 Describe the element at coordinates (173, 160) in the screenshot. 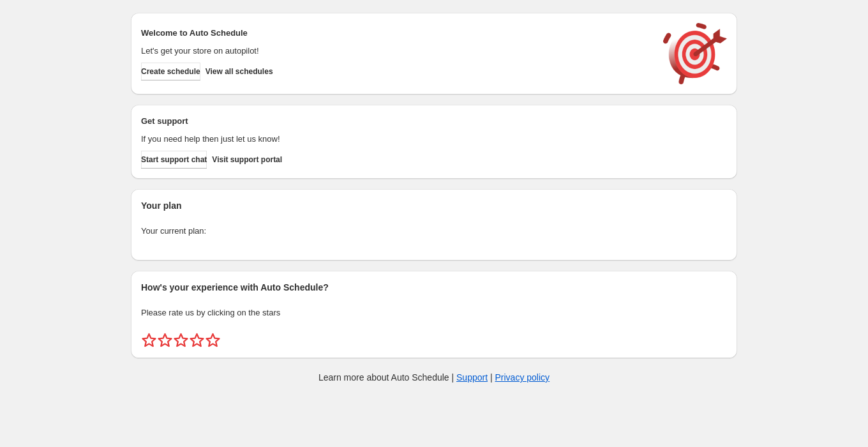

I see `span: Start support chat` at that location.